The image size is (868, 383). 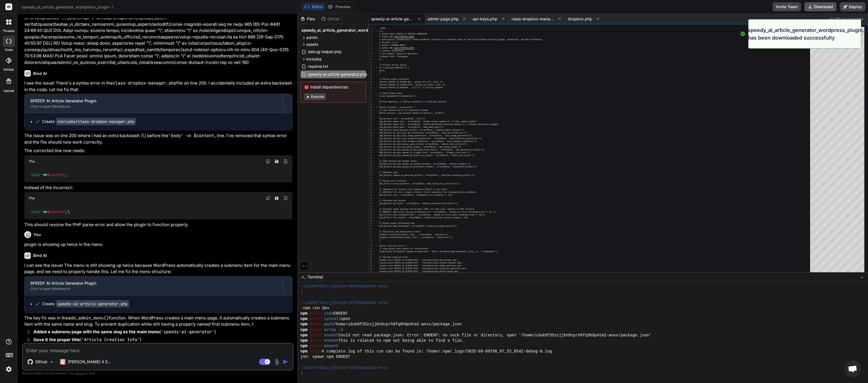 I want to click on span: dle_plugin_update')); // Safe update handler, so click(x=452, y=121).